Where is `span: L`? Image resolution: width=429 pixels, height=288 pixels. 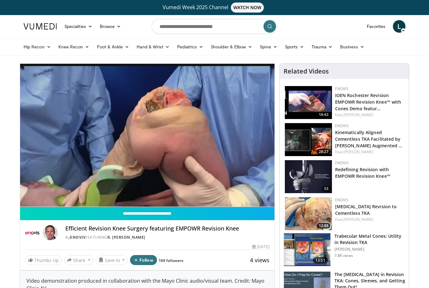 span: L is located at coordinates (399, 26).